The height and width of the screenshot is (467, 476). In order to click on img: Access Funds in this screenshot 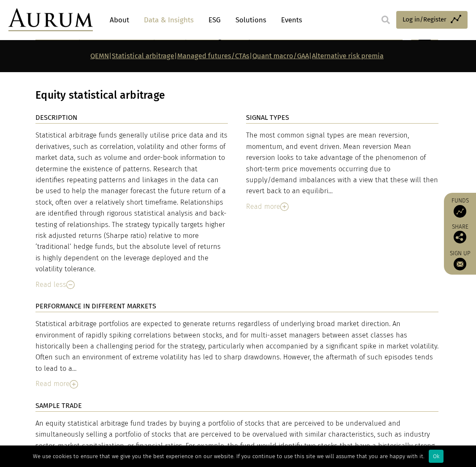, I will do `click(460, 211)`.